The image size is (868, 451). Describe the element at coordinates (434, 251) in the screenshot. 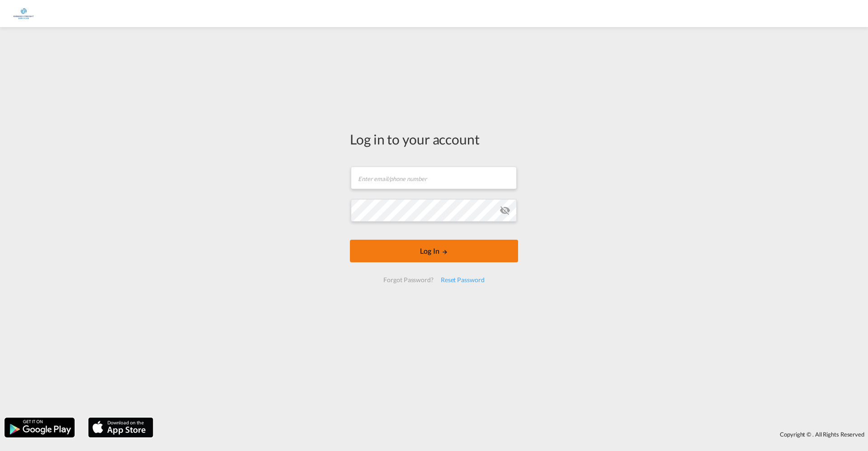

I see `button: LOGIN` at that location.